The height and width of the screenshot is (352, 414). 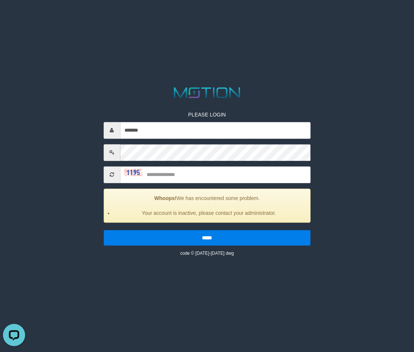 What do you see at coordinates (209, 213) in the screenshot?
I see `li: Your account is inactive, please contact your administrator.` at bounding box center [209, 213].